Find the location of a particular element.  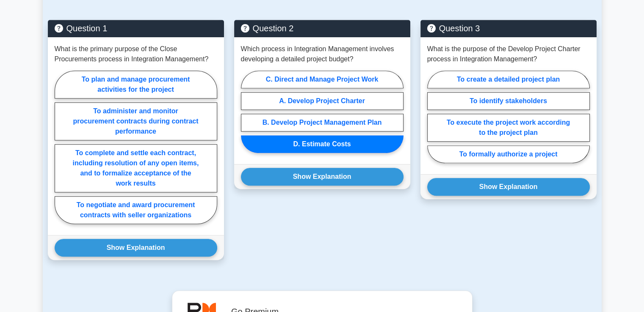

label: To formally authorize a project is located at coordinates (508, 155).